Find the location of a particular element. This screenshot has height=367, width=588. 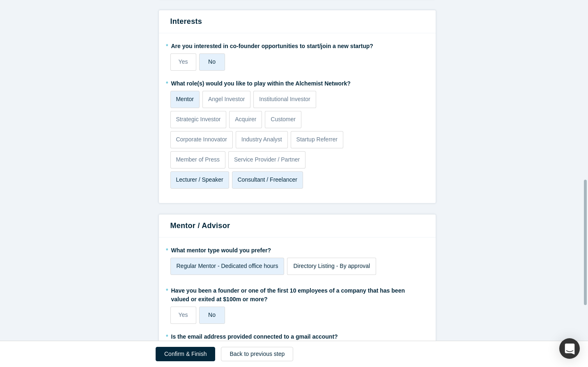

label: What role(s) would you like to play within the Alchemist Network? is located at coordinates (297, 82).